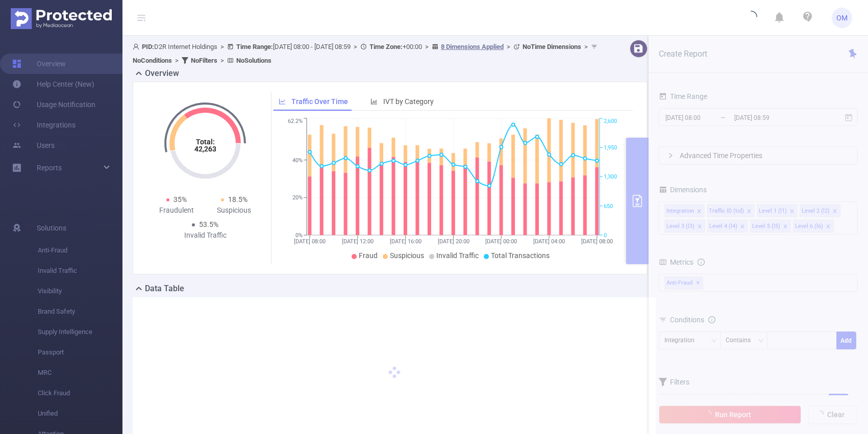 The height and width of the screenshot is (434, 868). Describe the element at coordinates (752, 18) in the screenshot. I see `i: icon: loading` at that location.